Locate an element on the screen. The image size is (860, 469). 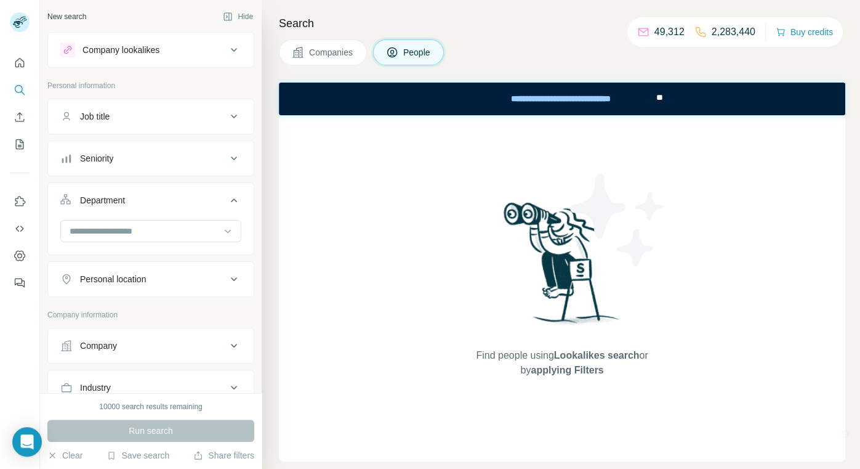
div: Open Intercom Messenger is located at coordinates (27, 442).